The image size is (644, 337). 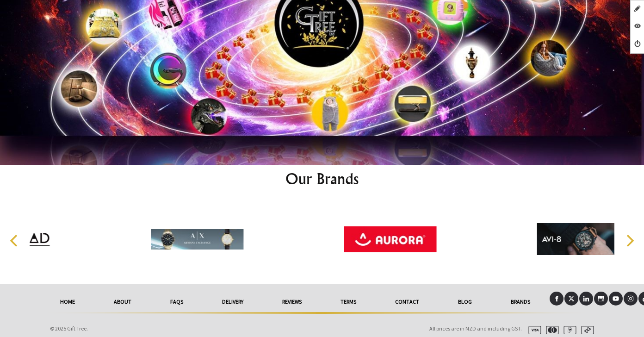 I want to click on img: Armani Exchange, so click(x=197, y=239).